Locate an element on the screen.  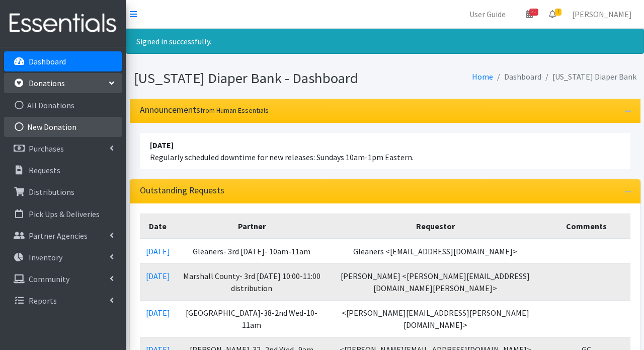
a: Partner Agencies is located at coordinates (63, 236).